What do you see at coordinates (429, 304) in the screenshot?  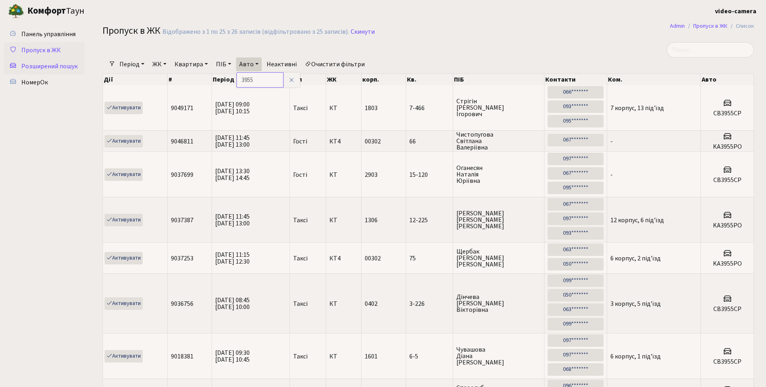 I see `span: 3-226` at bounding box center [429, 304].